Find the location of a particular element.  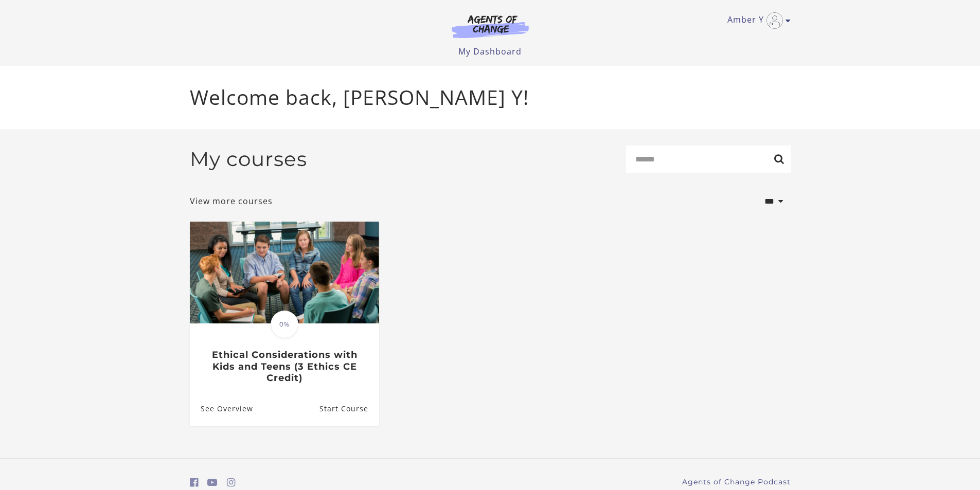

i: https://www.instagram.com/agentsofchangeprep/ (Open in a new window) is located at coordinates (231, 482).